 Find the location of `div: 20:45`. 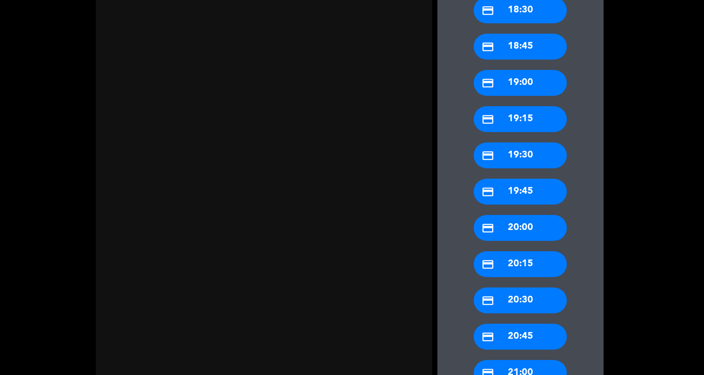

div: 20:45 is located at coordinates (520, 336).